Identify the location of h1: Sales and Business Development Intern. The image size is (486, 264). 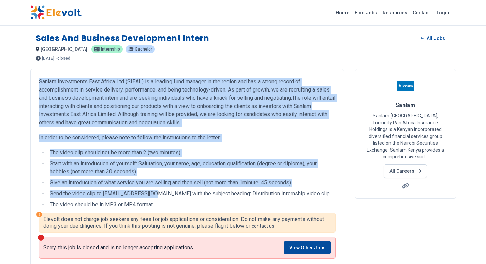
(122, 38).